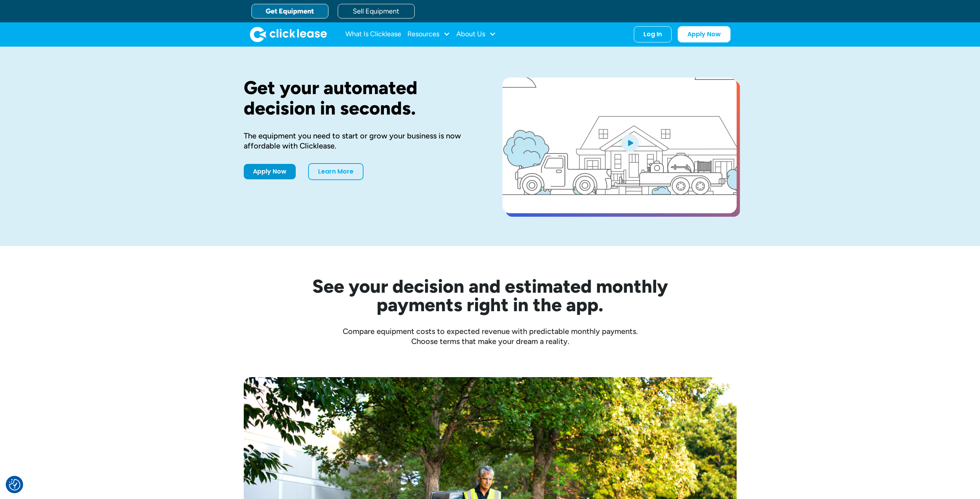 The width and height of the screenshot is (980, 499). What do you see at coordinates (377, 11) in the screenshot?
I see `a: Sell Equipment` at bounding box center [377, 11].